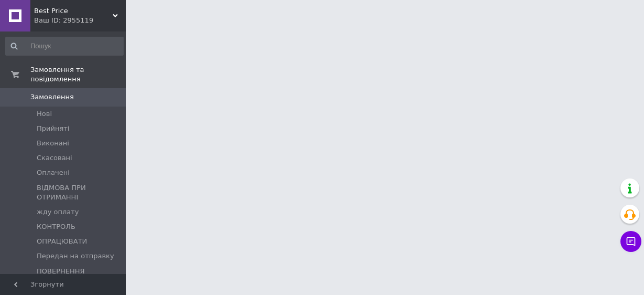  Describe the element at coordinates (61, 271) in the screenshot. I see `span: ПОВЕРНЕННЯ` at that location.